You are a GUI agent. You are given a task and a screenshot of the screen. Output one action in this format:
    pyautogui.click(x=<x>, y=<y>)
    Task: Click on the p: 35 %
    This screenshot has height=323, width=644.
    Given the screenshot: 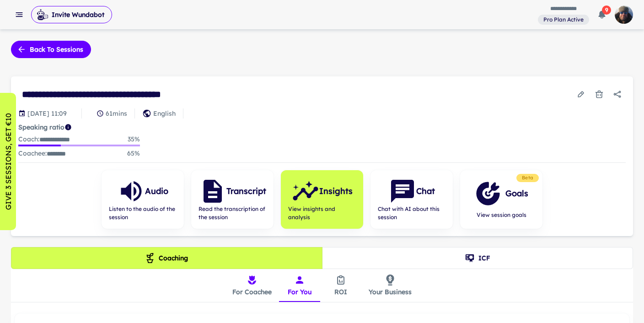 What is the action you would take?
    pyautogui.click(x=133, y=139)
    